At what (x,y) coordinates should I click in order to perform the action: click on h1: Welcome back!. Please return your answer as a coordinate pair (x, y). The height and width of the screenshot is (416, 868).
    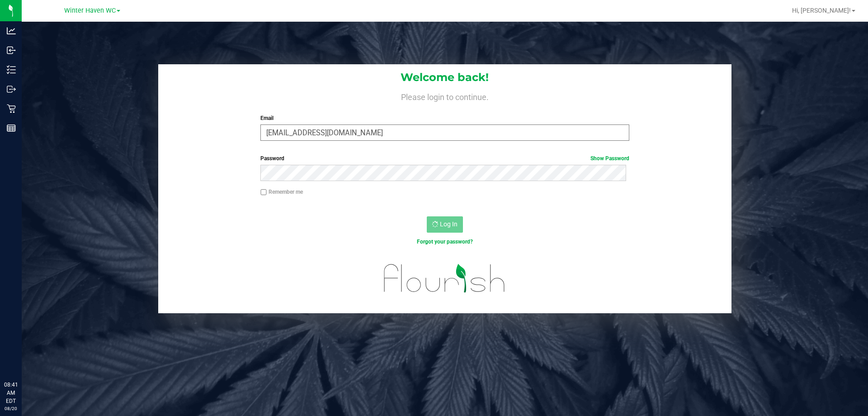
    Looking at the image, I should click on (445, 77).